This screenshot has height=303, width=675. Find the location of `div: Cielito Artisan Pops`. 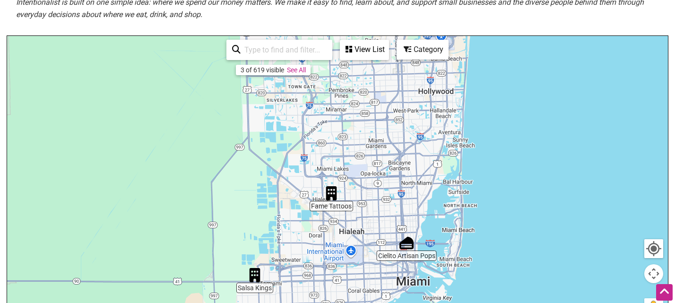

div: Cielito Artisan Pops is located at coordinates (406, 243).